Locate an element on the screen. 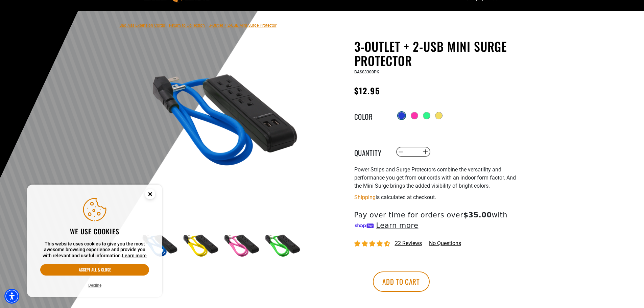 The image size is (644, 308). span: BASS3300PK is located at coordinates (367, 72).